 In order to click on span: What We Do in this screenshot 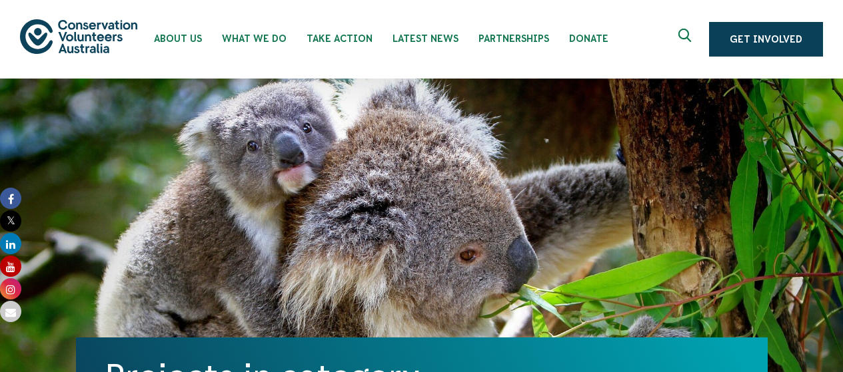, I will do `click(254, 39)`.